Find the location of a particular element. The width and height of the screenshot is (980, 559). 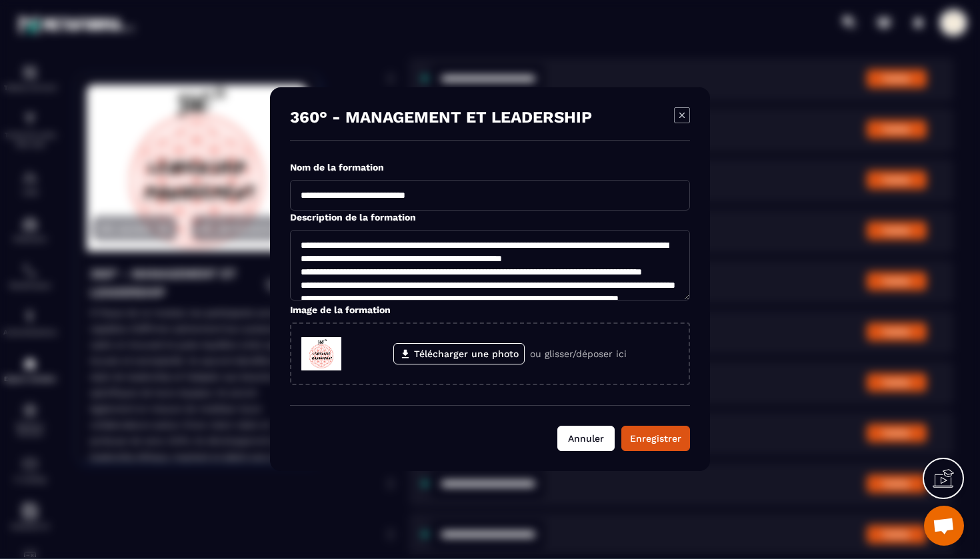

label: Nom de la formation is located at coordinates (337, 167).